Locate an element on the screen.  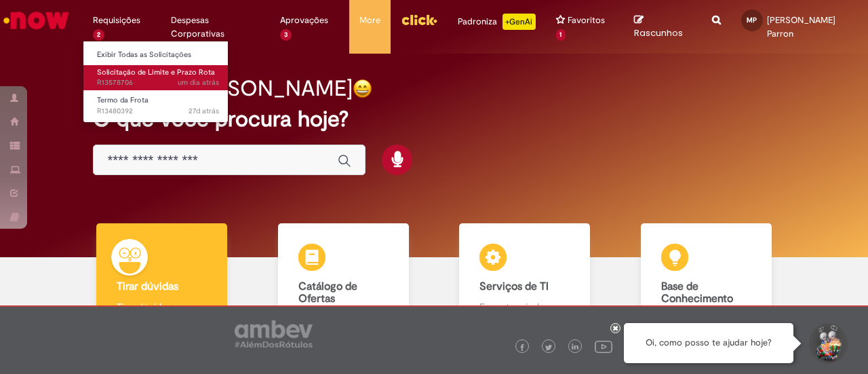
ul: Requisições is located at coordinates (156, 82).